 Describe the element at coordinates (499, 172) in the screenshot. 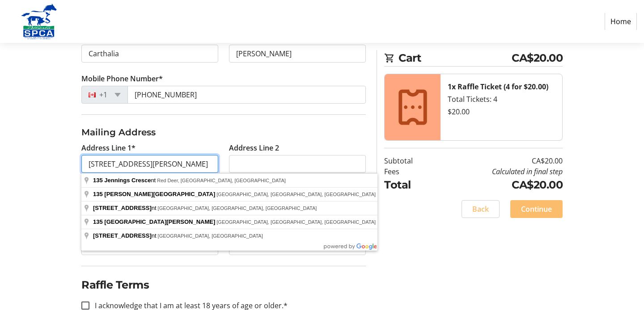

I see `td: Calculated in final step` at that location.